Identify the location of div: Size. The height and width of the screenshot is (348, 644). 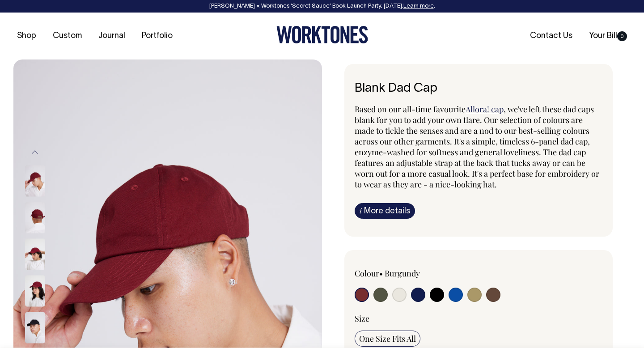
(478, 318).